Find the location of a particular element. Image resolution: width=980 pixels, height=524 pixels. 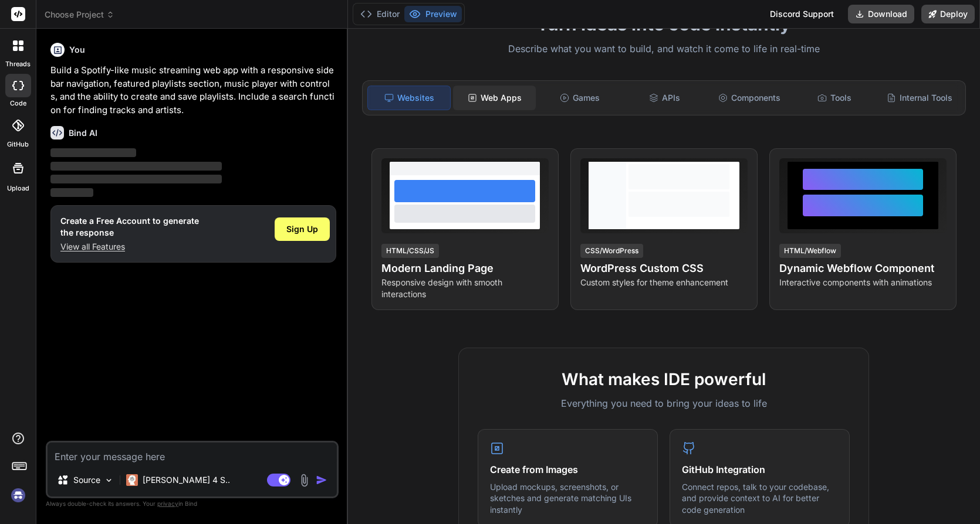

span: Choose Project is located at coordinates (79, 15).